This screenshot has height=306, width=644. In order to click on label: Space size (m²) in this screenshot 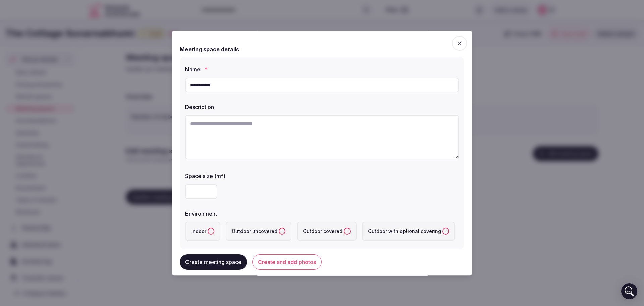, I will do `click(322, 176)`.